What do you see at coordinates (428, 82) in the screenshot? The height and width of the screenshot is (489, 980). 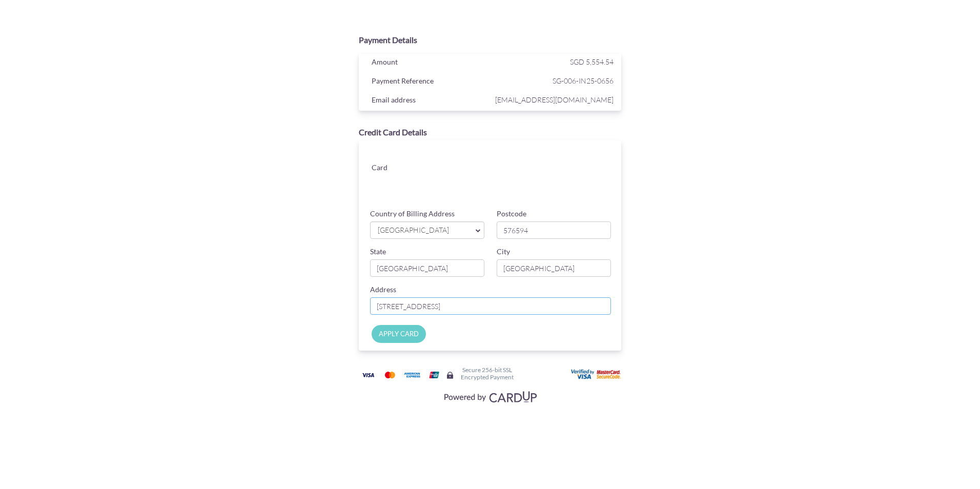 I see `div: Payment Reference` at bounding box center [428, 82].